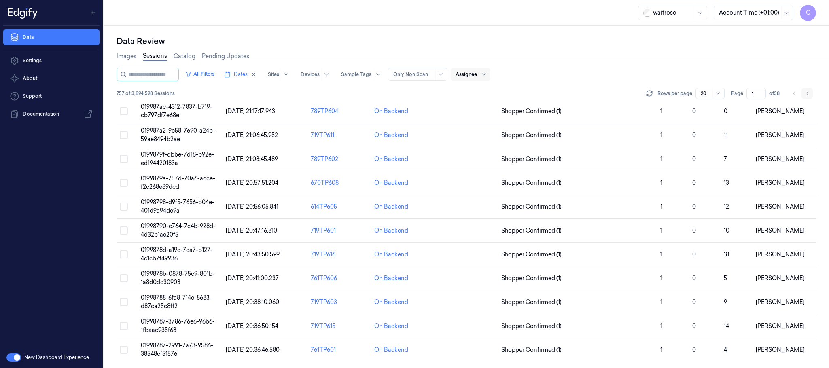 This screenshot has height=368, width=829. What do you see at coordinates (737, 93) in the screenshot?
I see `span: Page` at bounding box center [737, 93].